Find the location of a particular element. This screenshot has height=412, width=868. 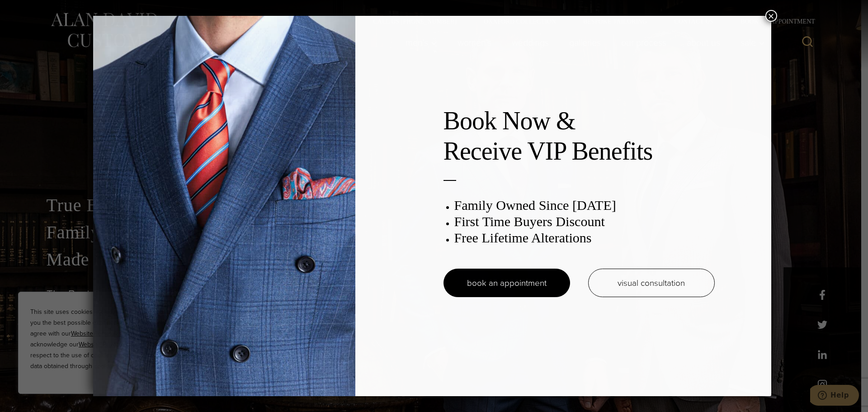

h3: Free Lifetime Alterations is located at coordinates (584, 238).